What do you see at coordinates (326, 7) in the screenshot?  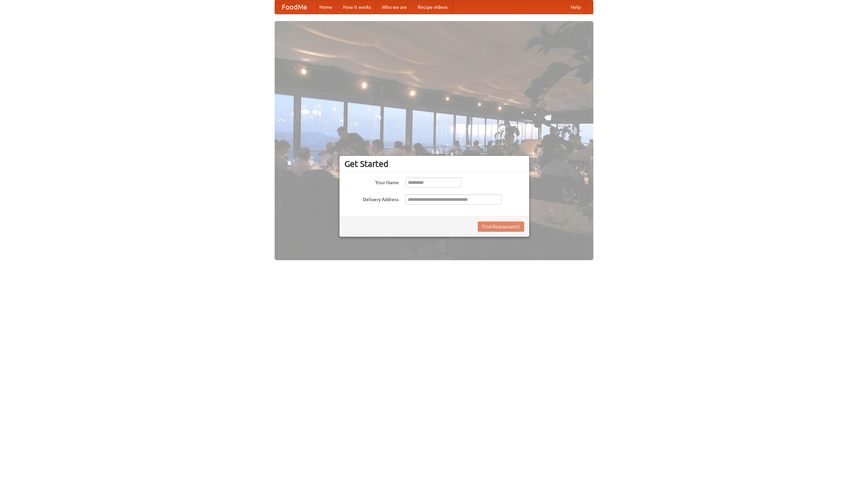 I see `a: Home` at bounding box center [326, 7].